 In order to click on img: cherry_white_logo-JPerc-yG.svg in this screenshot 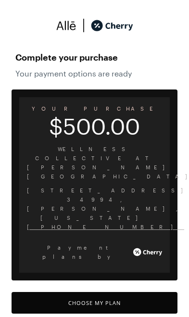, I will do `click(148, 252)`.